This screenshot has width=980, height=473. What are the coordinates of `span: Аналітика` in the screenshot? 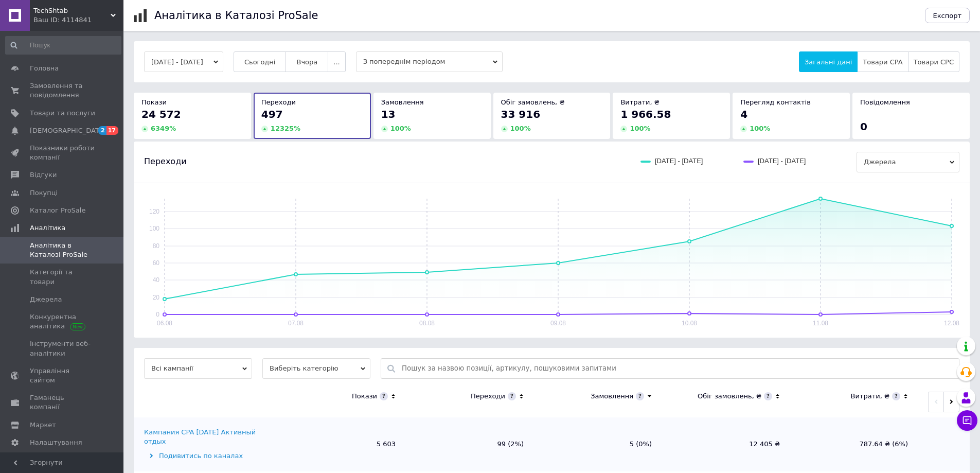 It's located at (47, 228).